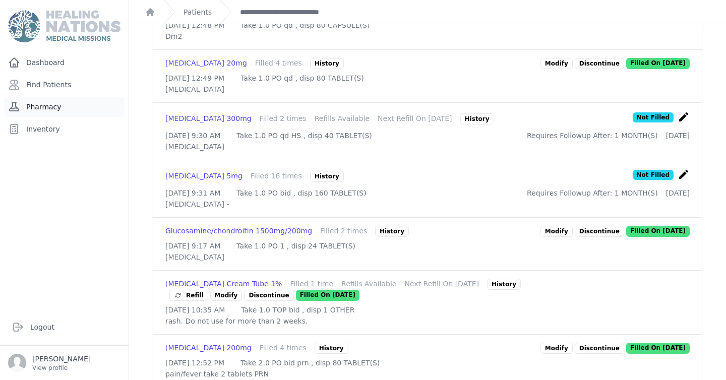 This screenshot has height=380, width=726. What do you see at coordinates (296, 246) in the screenshot?
I see `p: Take 1.0 PO 1 , disp 24 TABLET(S)` at bounding box center [296, 246].